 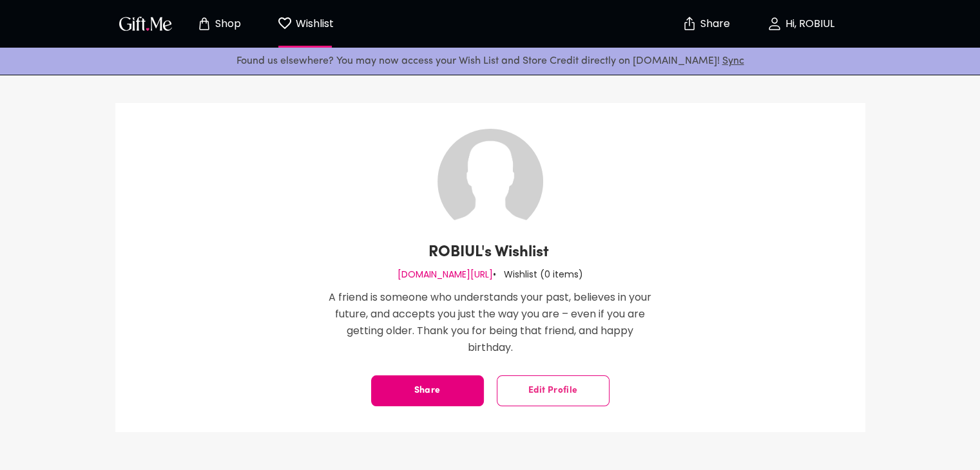 I want to click on p: Hi, ROBIUL, so click(x=807, y=24).